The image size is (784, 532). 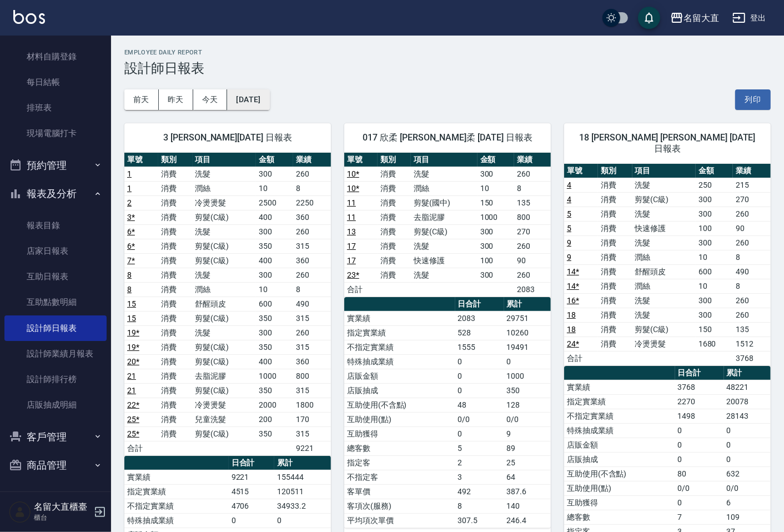 What do you see at coordinates (527, 405) in the screenshot?
I see `td: 128` at bounding box center [527, 405].